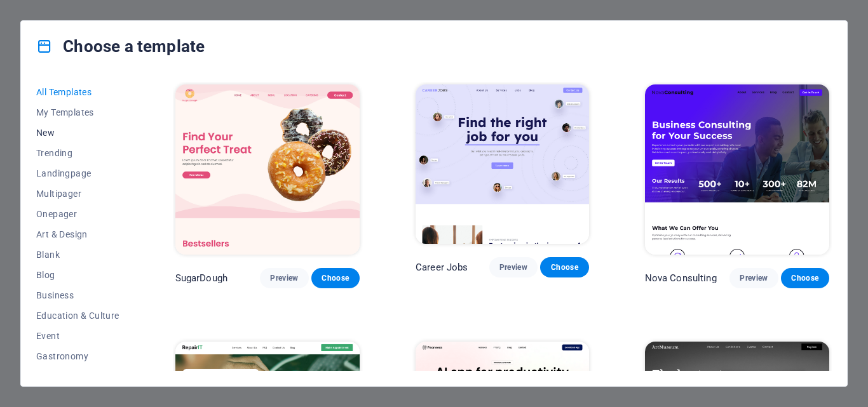 This screenshot has height=407, width=868. Describe the element at coordinates (78, 153) in the screenshot. I see `button: Trending` at that location.